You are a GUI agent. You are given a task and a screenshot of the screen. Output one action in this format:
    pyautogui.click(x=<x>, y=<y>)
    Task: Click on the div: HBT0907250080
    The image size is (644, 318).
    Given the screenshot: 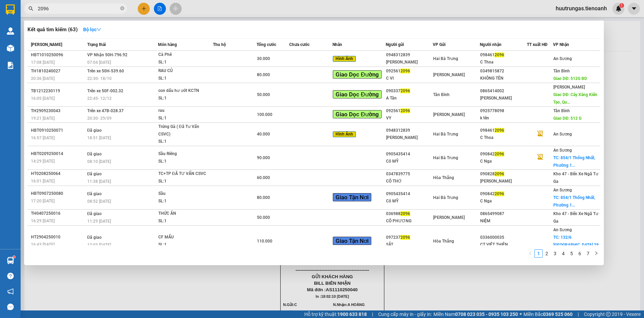 What is the action you would take?
    pyautogui.click(x=58, y=194)
    